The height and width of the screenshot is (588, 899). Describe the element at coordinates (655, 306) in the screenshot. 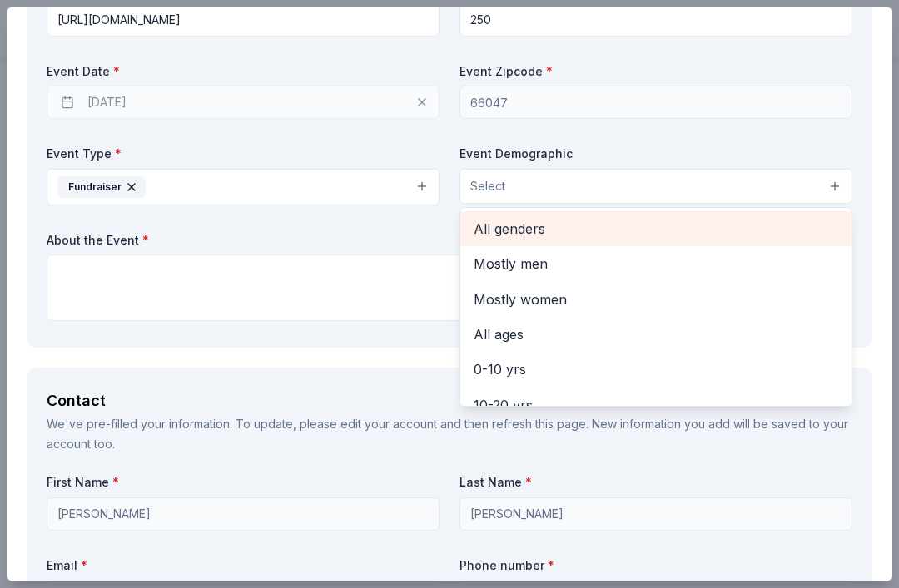

I see `div: Select` at that location.